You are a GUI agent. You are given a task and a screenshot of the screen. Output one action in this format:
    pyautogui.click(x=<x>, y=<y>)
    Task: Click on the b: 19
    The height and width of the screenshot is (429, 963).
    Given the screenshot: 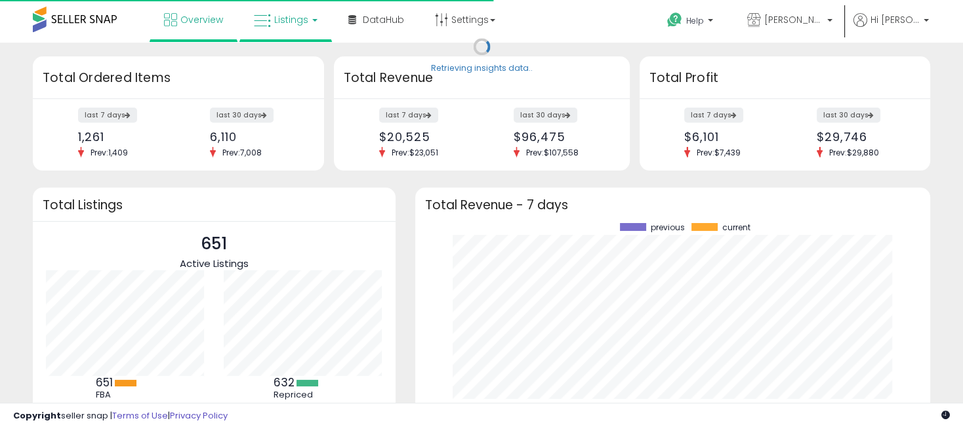 What is the action you would take?
    pyautogui.click(x=279, y=410)
    